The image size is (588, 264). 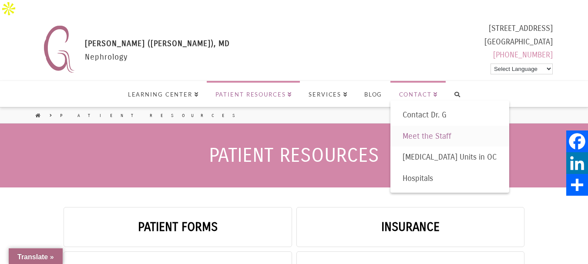 What do you see at coordinates (254, 94) in the screenshot?
I see `span: Patient Resources` at bounding box center [254, 94].